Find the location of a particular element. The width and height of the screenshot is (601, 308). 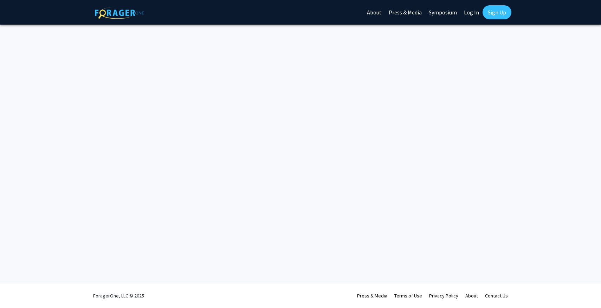

a: Contact Us is located at coordinates (496, 296).